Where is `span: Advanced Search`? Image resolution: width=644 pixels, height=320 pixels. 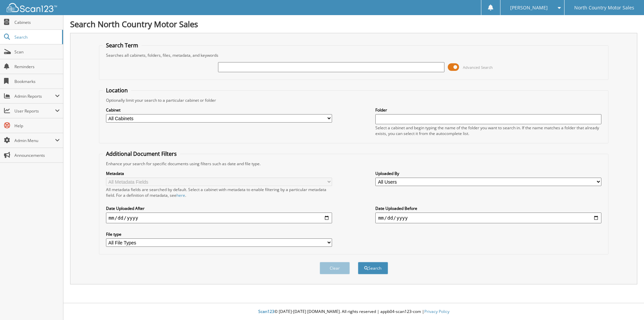
span: Advanced Search is located at coordinates (478, 67).